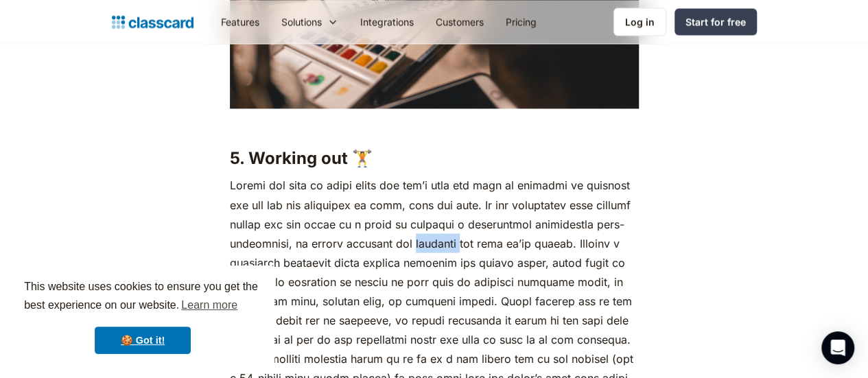 This screenshot has width=868, height=378. Describe the element at coordinates (459, 22) in the screenshot. I see `a: Customers` at that location.